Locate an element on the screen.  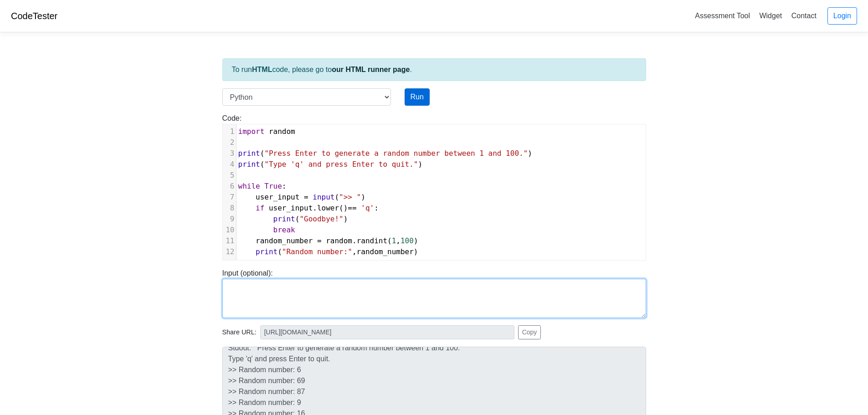
div: 10 is located at coordinates (229, 230).